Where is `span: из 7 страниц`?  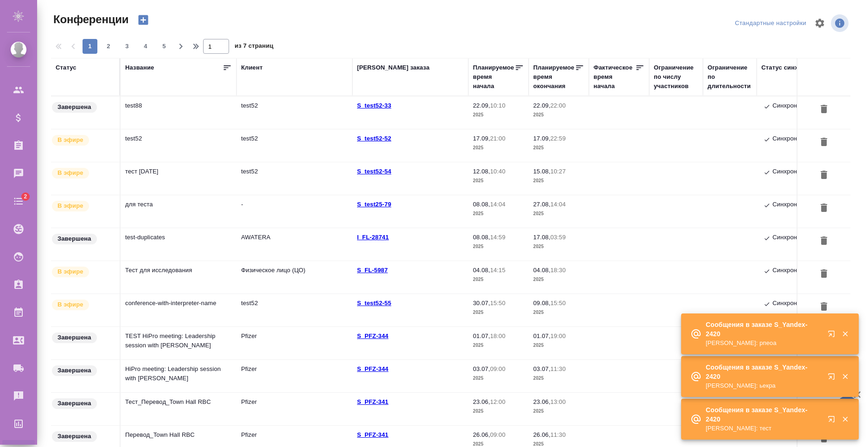
span: из 7 страниц is located at coordinates (254, 47).